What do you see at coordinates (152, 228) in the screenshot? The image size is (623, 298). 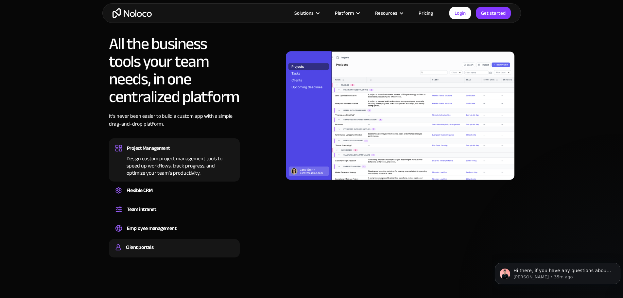 I see `div: Employee management` at bounding box center [152, 228].